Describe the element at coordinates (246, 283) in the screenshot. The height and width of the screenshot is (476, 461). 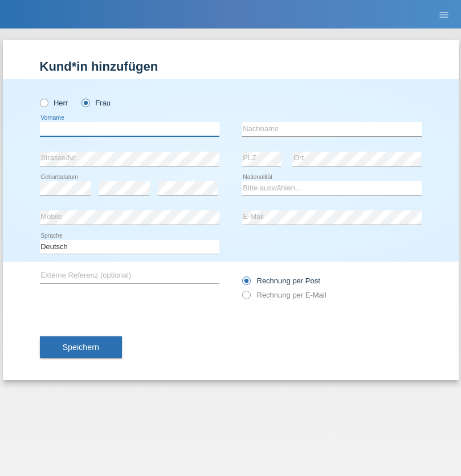
I see `input: Rechnung per Post` at that location.